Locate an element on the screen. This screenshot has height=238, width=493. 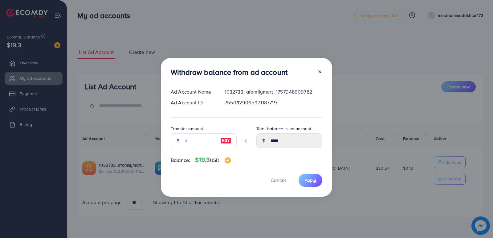
div: 7550329065971187719 is located at coordinates (273, 103).